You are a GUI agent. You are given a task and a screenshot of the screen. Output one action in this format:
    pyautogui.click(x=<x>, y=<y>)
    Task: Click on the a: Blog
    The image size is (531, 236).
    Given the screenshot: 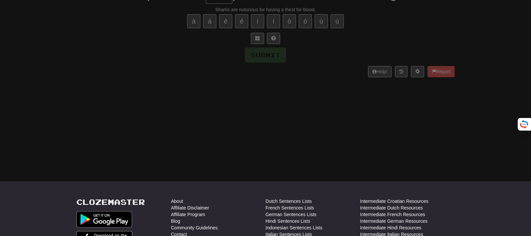 What is the action you would take?
    pyautogui.click(x=175, y=221)
    